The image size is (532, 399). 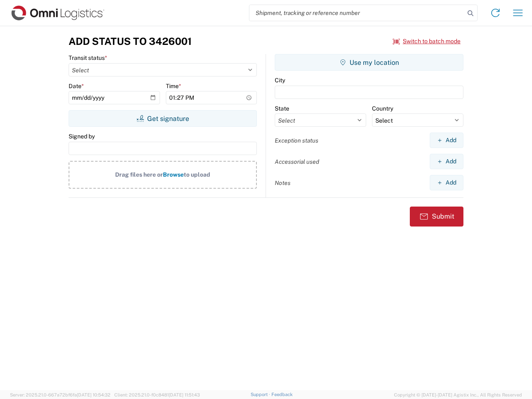 I want to click on h3: Add Status to 3426001, so click(x=130, y=41).